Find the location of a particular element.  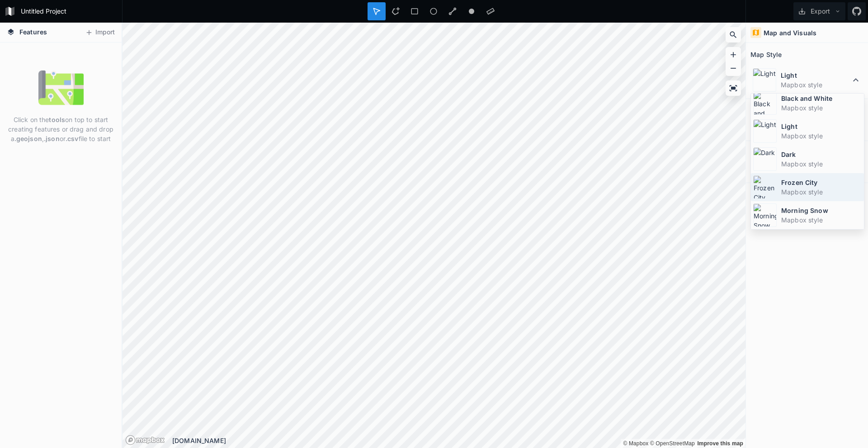

strong: .geojson is located at coordinates (28, 139).